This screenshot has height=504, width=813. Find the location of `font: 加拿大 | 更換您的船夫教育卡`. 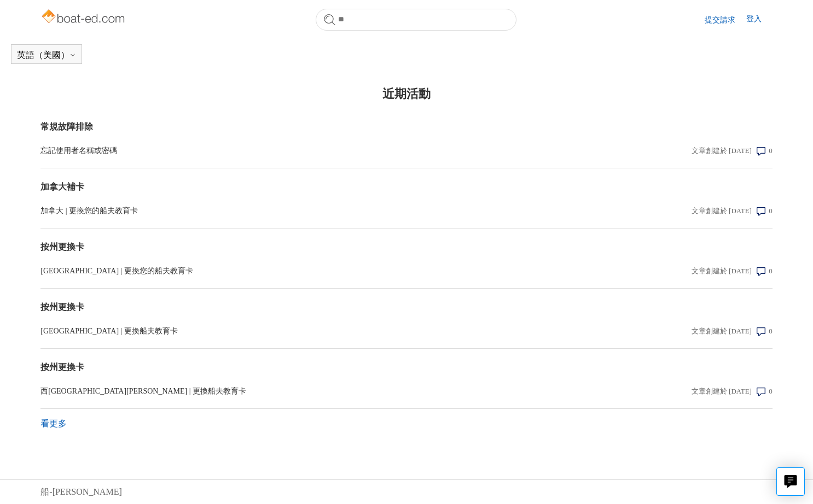

font: 加拿大 | 更換您的船夫教育卡 is located at coordinates (89, 210).